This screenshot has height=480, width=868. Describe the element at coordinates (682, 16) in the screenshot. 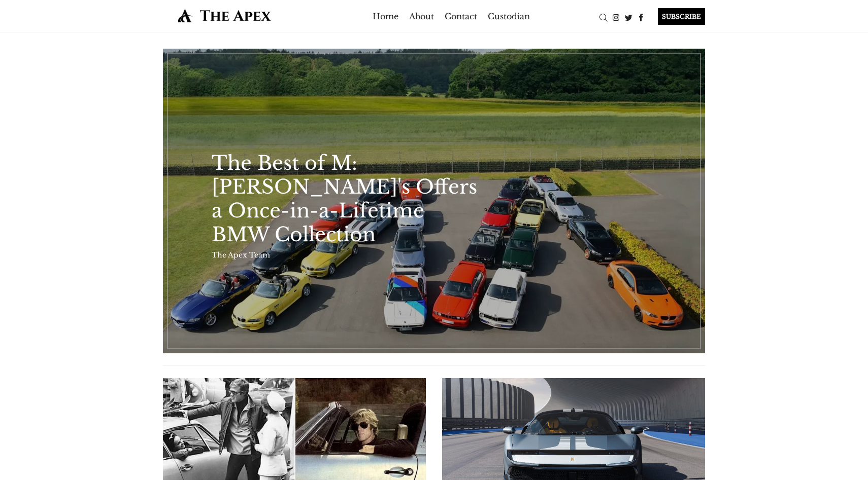

I see `div: SUBSCRIBE` at that location.